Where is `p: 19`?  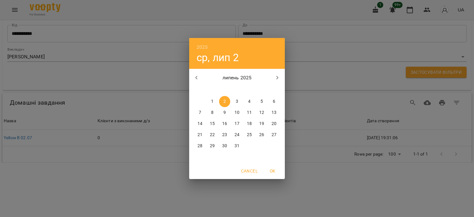
p: 19 is located at coordinates (262, 124).